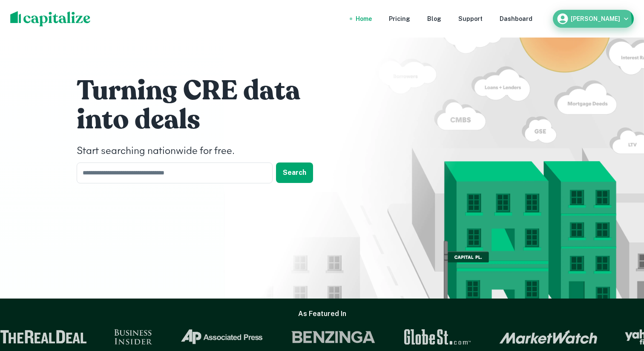 The width and height of the screenshot is (644, 351). Describe the element at coordinates (364, 19) in the screenshot. I see `div: Home` at that location.